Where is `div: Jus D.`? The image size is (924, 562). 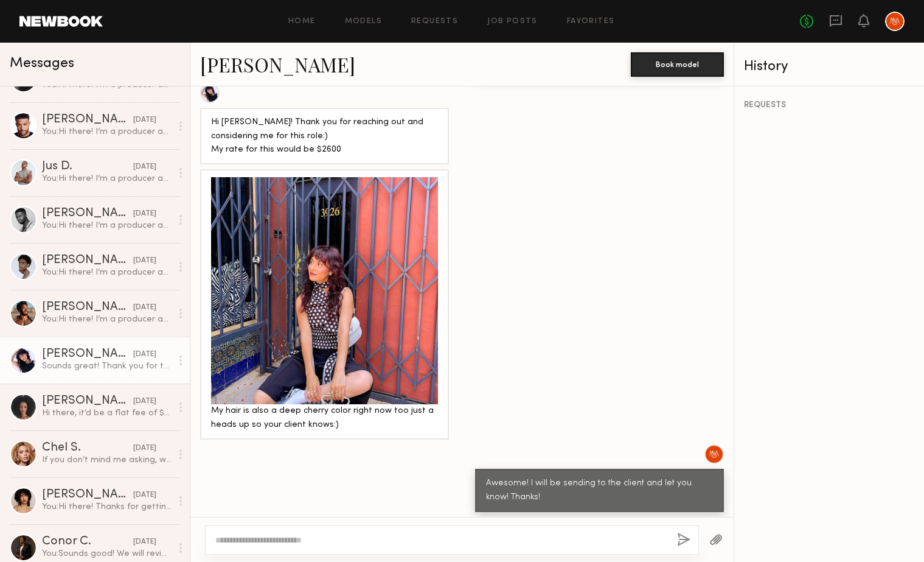
div: Jus D. is located at coordinates (87, 167).